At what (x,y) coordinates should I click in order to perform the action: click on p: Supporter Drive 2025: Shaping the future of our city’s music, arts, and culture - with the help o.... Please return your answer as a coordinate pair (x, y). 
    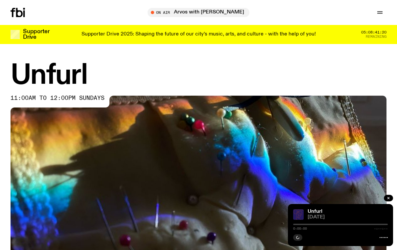
    Looking at the image, I should click on (198, 34).